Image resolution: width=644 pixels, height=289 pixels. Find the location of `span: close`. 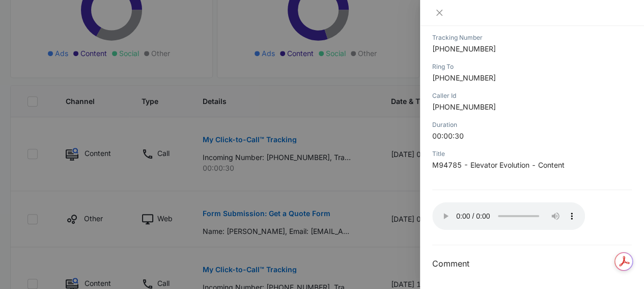

span: close is located at coordinates (439, 13).